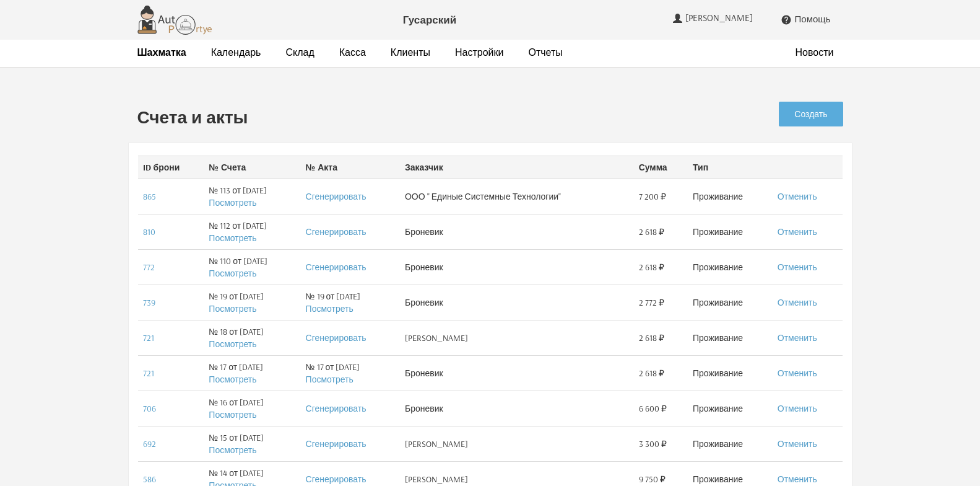 The width and height of the screenshot is (980, 486). Describe the element at coordinates (517, 196) in the screenshot. I see `td: ООО " Единые Системные Технологии"` at that location.